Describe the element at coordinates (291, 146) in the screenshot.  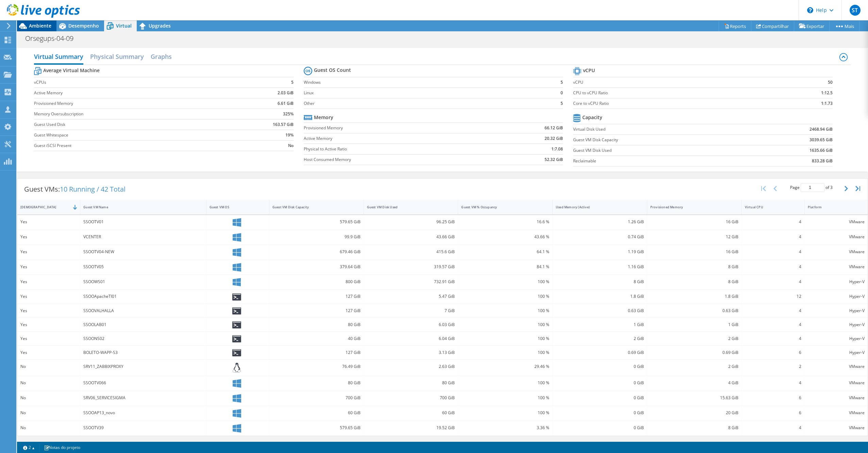
I see `b: No` at that location.